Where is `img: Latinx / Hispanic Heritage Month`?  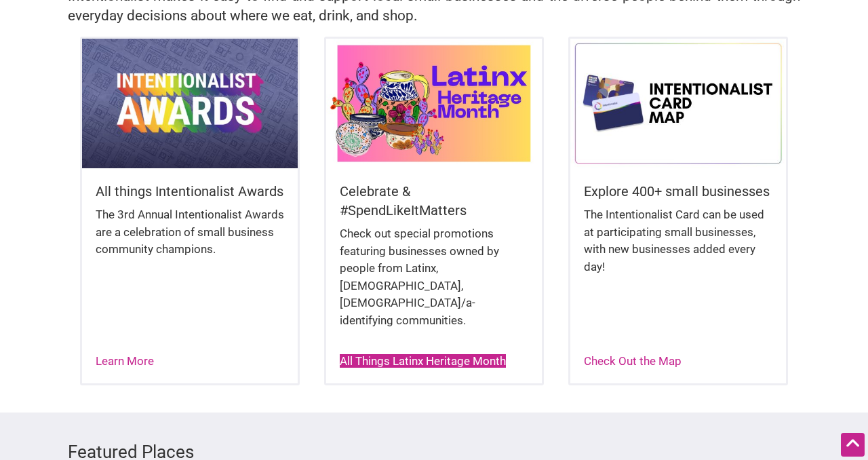
img: Latinx / Hispanic Heritage Month is located at coordinates (434, 104).